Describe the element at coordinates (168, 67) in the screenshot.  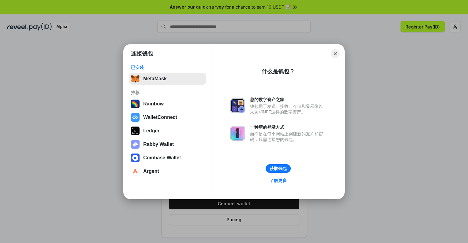
I see `div: 已安装` at that location.